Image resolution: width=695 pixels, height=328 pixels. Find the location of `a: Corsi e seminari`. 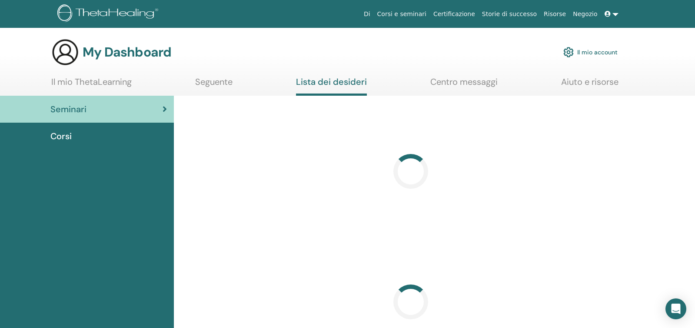

a: Corsi e seminari is located at coordinates (401, 14).